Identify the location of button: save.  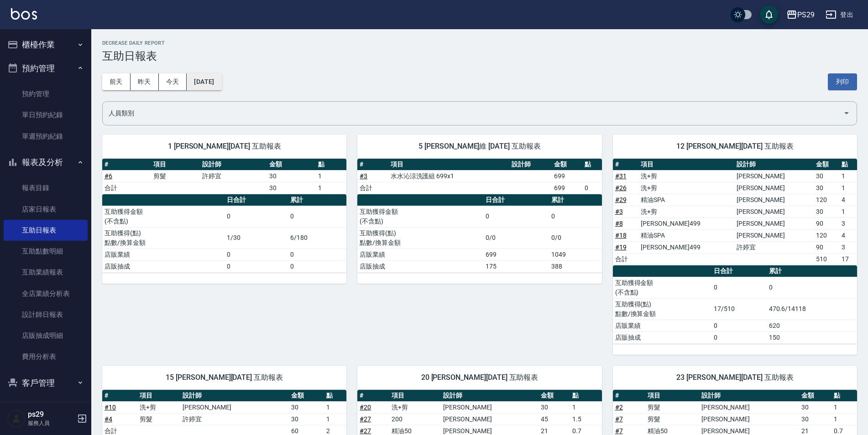
(769, 14).